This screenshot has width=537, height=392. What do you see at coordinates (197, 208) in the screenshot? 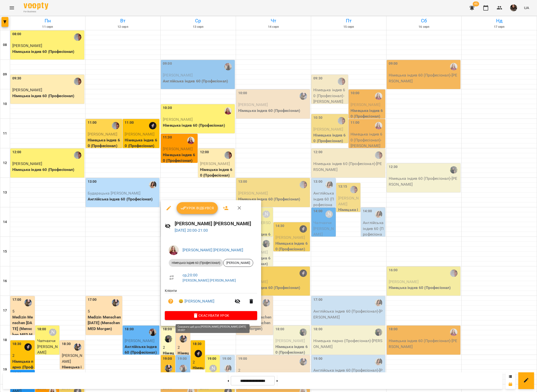
I see `button: Урок відбувся` at bounding box center [197, 208].